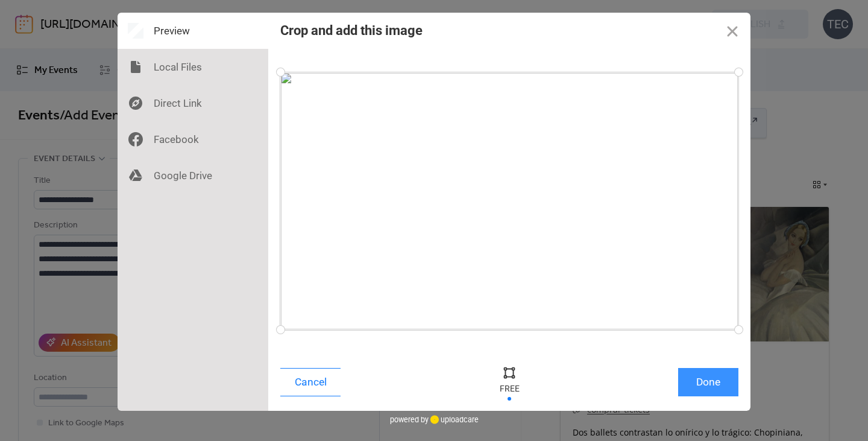 This screenshot has height=441, width=868. Describe the element at coordinates (351, 30) in the screenshot. I see `div: Crop and add this image` at that location.